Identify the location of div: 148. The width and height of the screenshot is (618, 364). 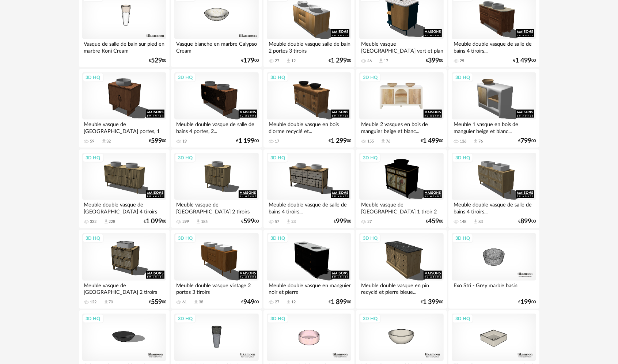
(463, 222).